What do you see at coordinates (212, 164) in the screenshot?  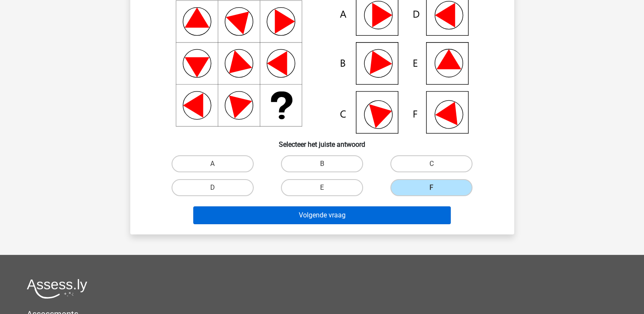 I see `label: A` at bounding box center [212, 164].